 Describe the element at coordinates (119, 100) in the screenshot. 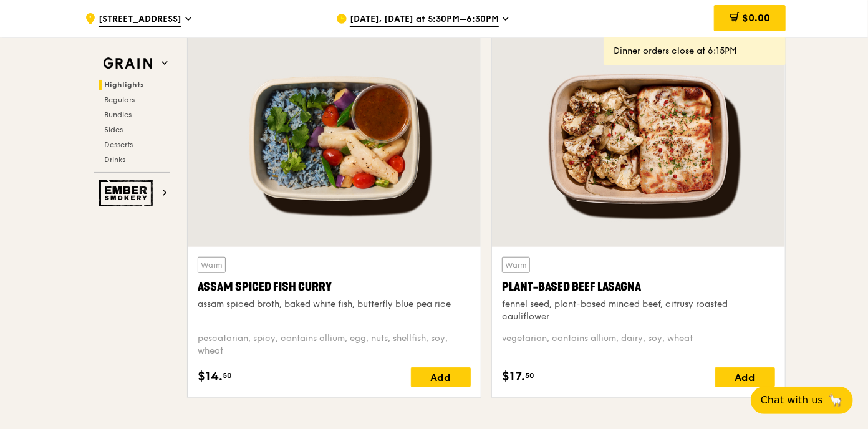

I see `span: Regulars` at that location.